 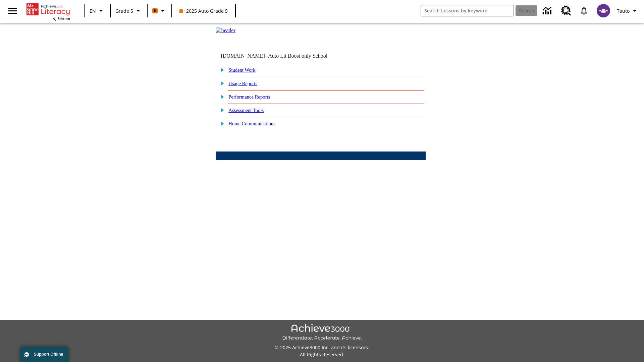 What do you see at coordinates (322, 332) in the screenshot?
I see `img: Achieve3000 Differentiate Accelerate Achieve` at bounding box center [322, 332].